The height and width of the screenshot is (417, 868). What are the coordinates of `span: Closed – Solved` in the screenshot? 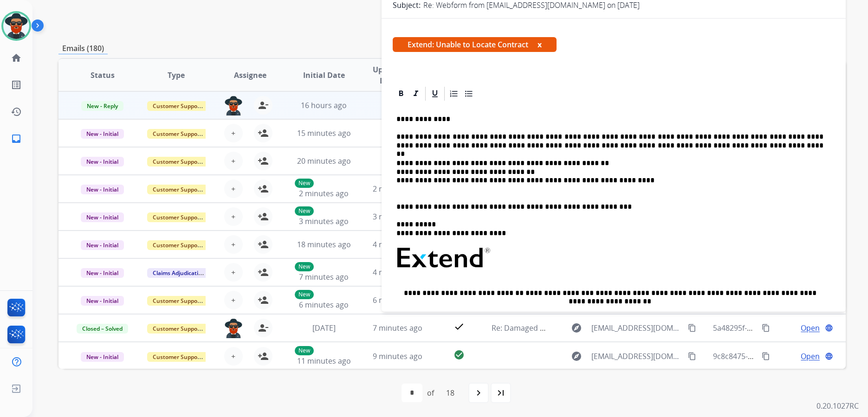 It's located at (102, 329).